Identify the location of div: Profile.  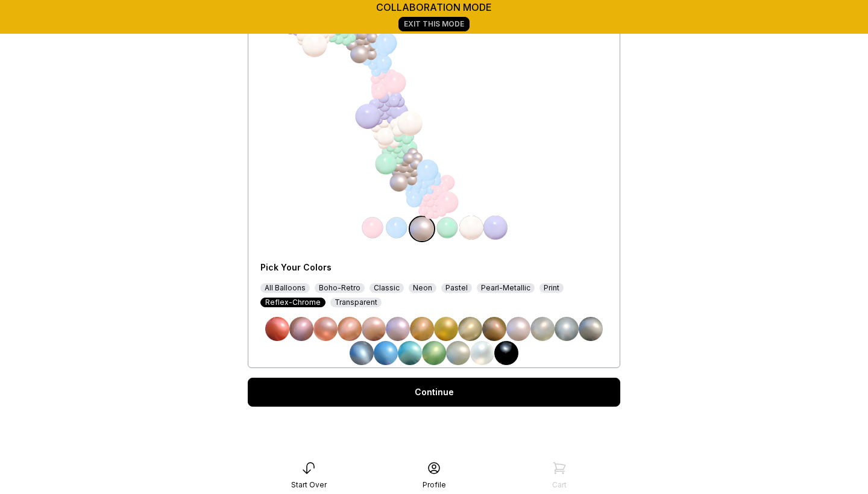
(434, 485).